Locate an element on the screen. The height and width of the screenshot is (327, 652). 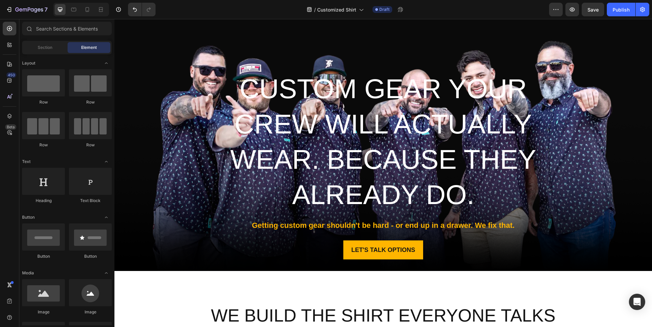
span: Save is located at coordinates (593, 10).